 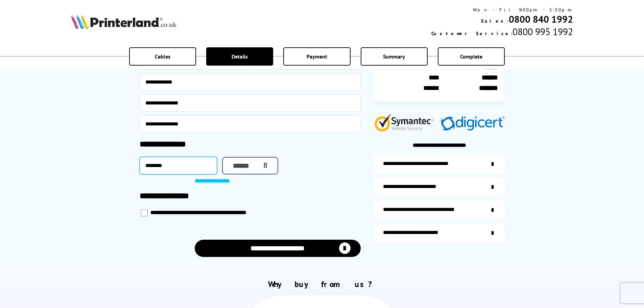 I want to click on b: 0800 840 1992, so click(x=541, y=19).